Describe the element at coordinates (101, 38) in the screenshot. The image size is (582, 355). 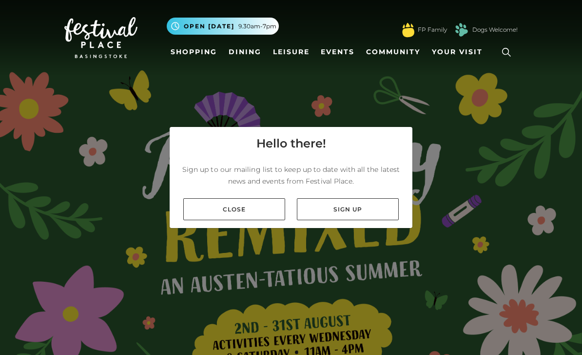
I see `img: Festival Place Logo` at that location.